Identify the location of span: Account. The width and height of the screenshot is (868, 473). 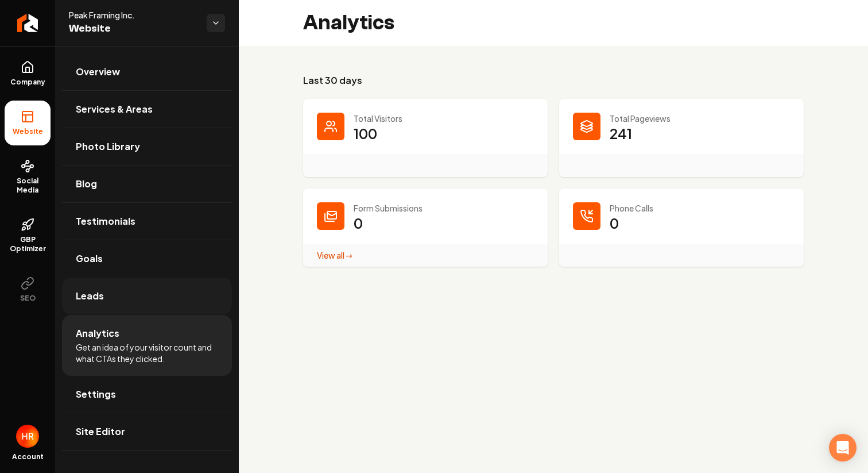
(28, 457).